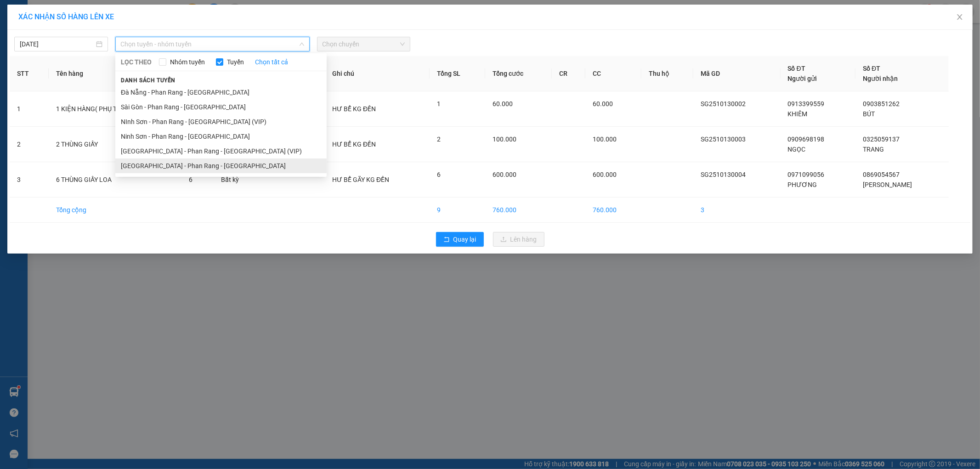  Describe the element at coordinates (212, 44) in the screenshot. I see `span: Chọn tuyến - nhóm tuyến` at that location.